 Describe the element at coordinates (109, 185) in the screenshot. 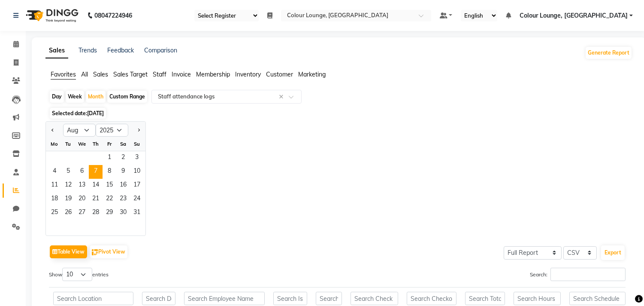

I see `div: Friday, August 15, 2025` at that location.